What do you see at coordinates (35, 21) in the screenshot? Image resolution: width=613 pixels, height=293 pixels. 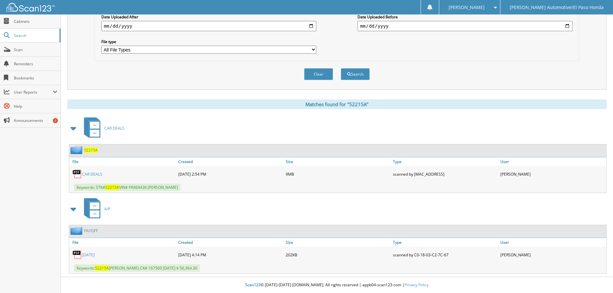 I see `span: Cabinets` at bounding box center [35, 21].